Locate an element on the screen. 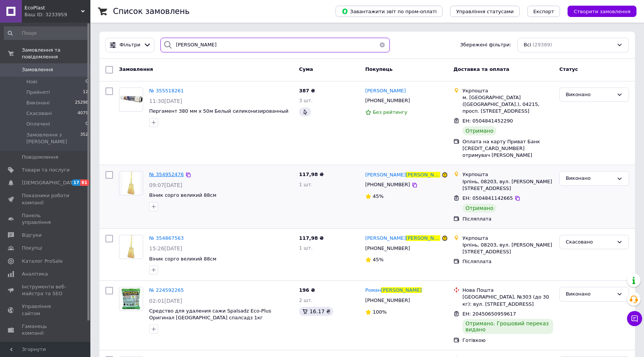 The image size is (644, 357). span: ЕН: 20450650959617 is located at coordinates (489, 314).